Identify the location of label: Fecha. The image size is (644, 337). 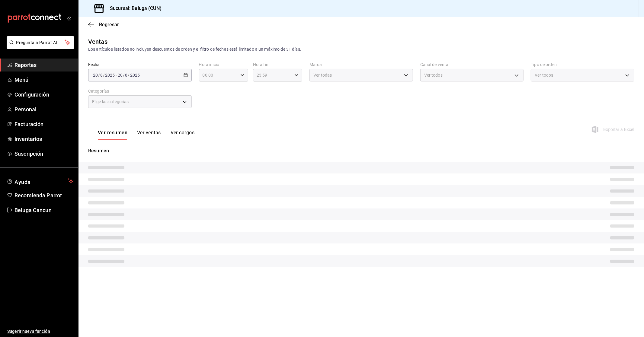
(140, 65).